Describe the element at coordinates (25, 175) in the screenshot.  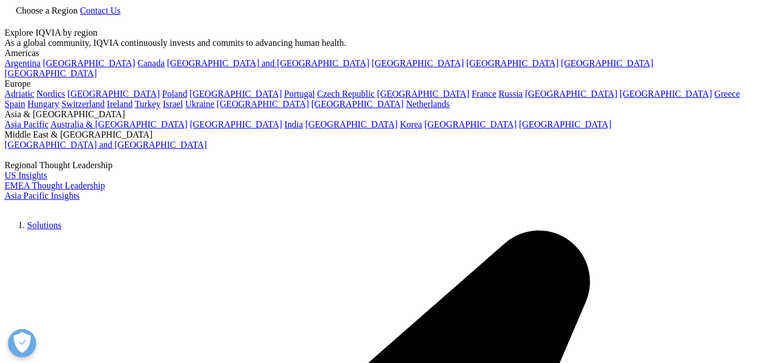
I see `span: US Insights` at that location.